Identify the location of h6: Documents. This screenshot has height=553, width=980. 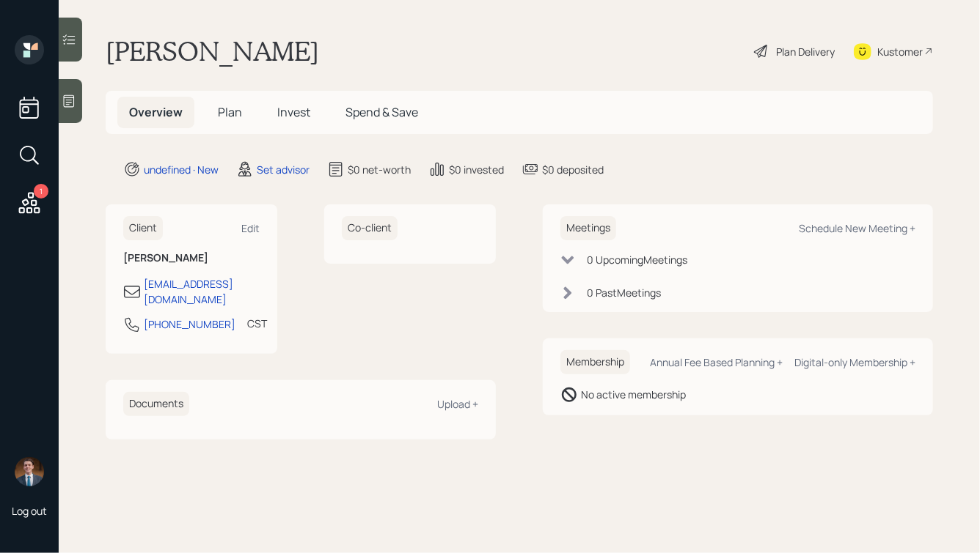
(156, 403).